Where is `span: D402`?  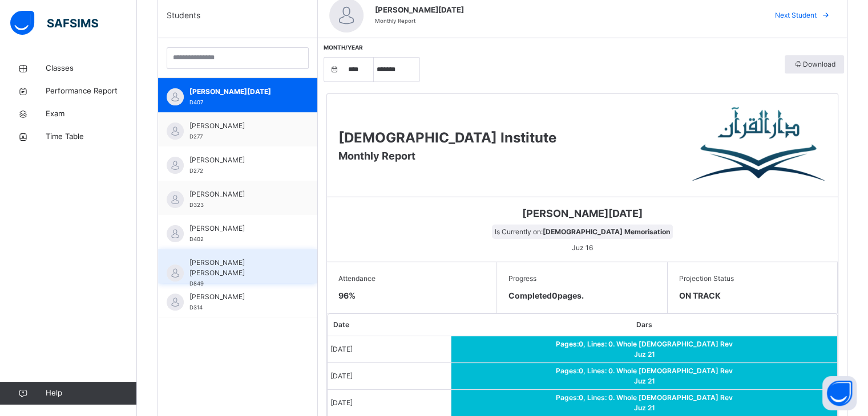 span: D402 is located at coordinates (197, 239).